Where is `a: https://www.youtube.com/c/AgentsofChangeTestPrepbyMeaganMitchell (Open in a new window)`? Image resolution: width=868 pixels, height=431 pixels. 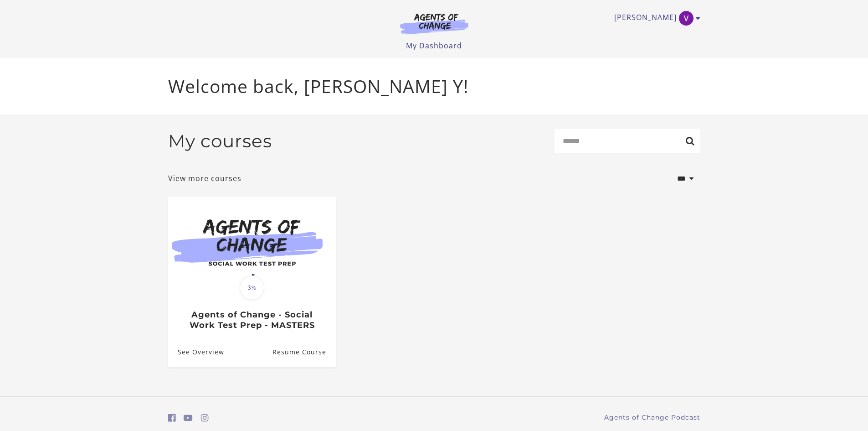
a: https://www.youtube.com/c/AgentsofChangeTestPrepbyMeaganMitchell (Open in a new window) is located at coordinates (188, 418).